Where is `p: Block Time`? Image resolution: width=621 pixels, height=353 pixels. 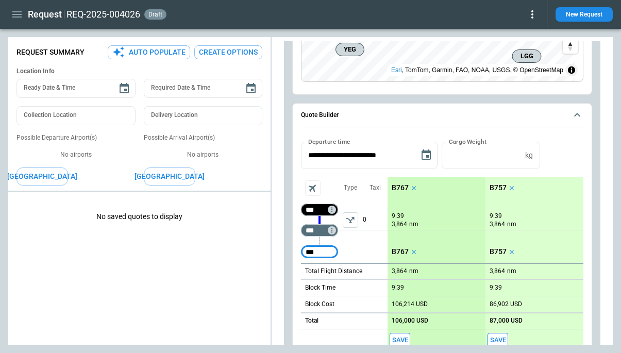
p: Block Time is located at coordinates (320, 288).